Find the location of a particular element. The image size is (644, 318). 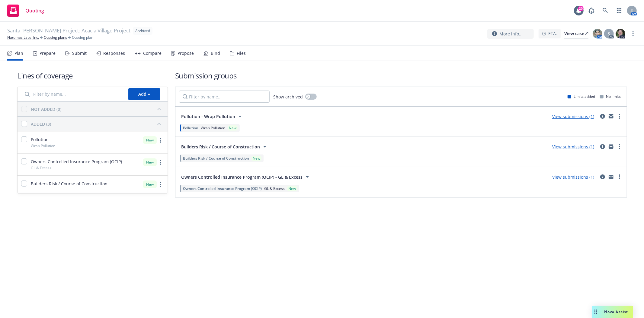

div: Files is located at coordinates (241, 53).